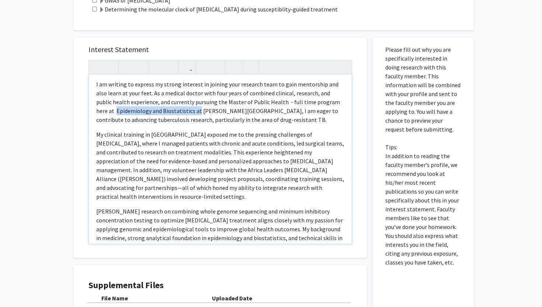  I want to click on button: Emphasis (Ctrl + I), so click(140, 67).